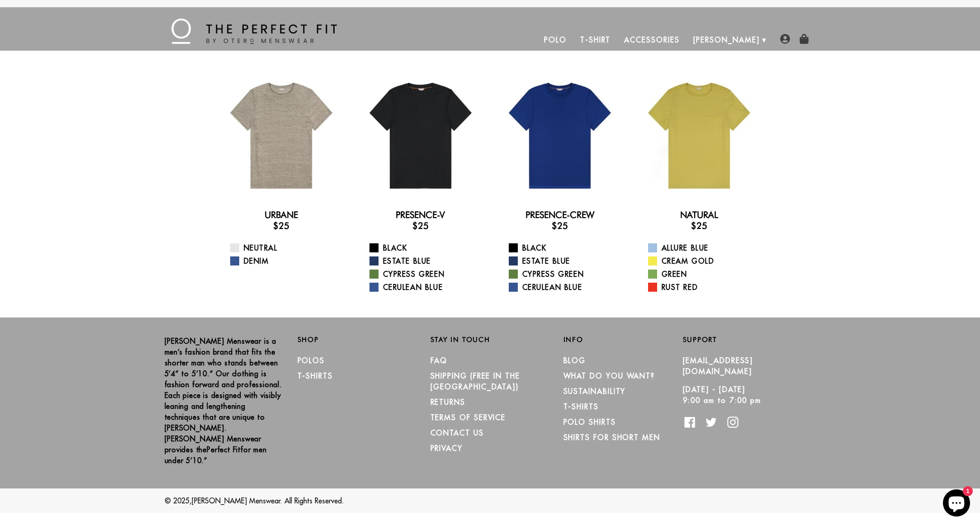  I want to click on inbox-online-store-chat: Shopify online store chat, so click(956, 503).